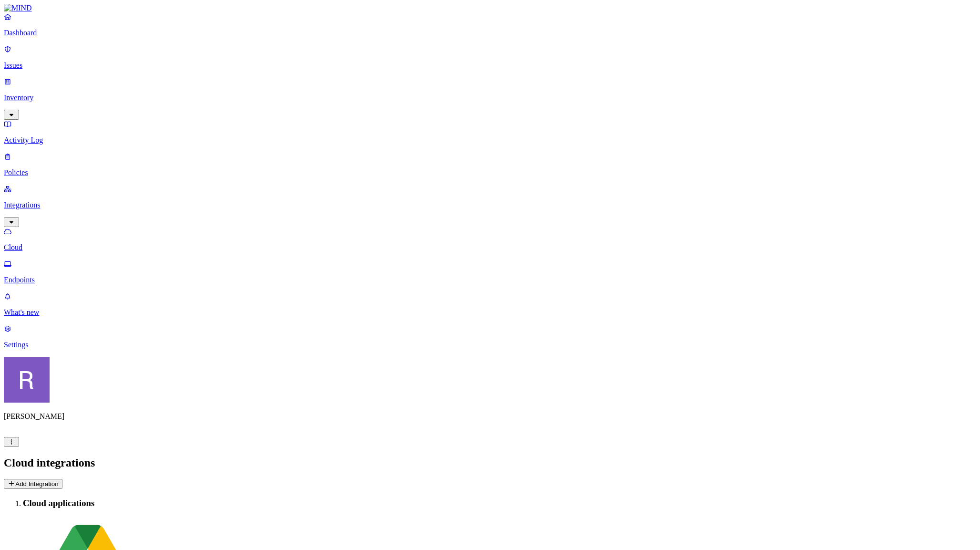  I want to click on p: Issues, so click(490, 65).